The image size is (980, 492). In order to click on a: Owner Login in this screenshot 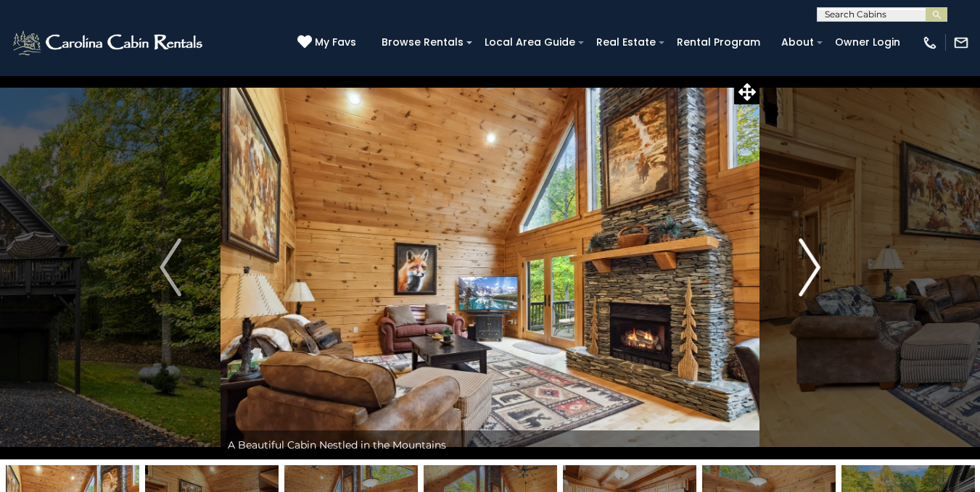, I will do `click(868, 42)`.